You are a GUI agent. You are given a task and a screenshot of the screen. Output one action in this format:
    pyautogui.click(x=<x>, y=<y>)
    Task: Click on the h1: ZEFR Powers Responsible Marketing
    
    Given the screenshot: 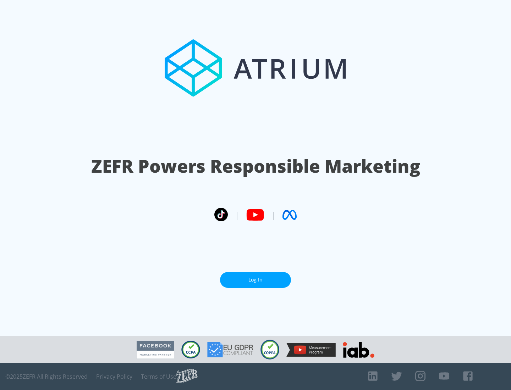 What is the action you would take?
    pyautogui.click(x=255, y=166)
    